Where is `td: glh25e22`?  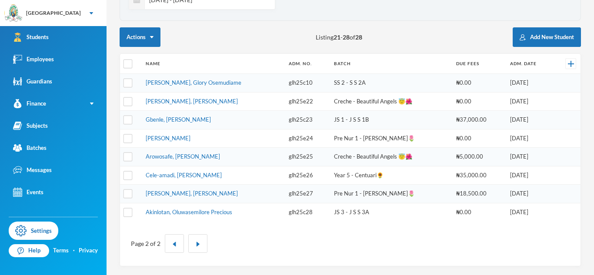 td: glh25e22 is located at coordinates (307, 101).